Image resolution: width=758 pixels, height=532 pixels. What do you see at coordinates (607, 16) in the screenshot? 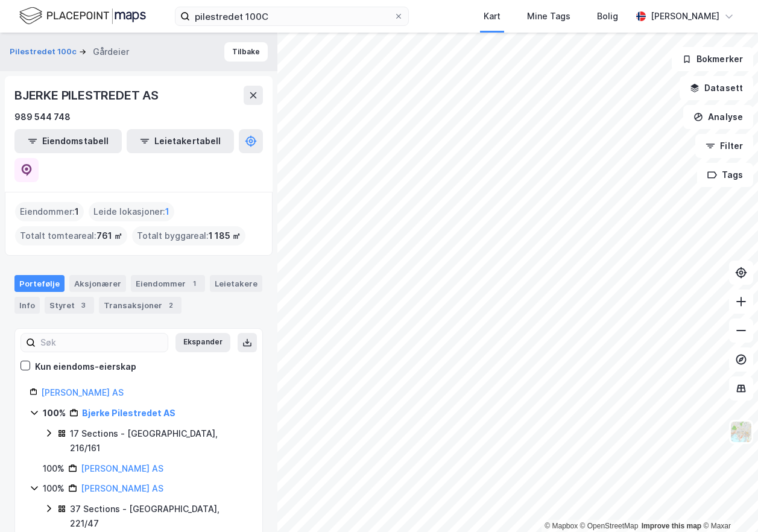
I see `div: Bolig` at bounding box center [607, 16].